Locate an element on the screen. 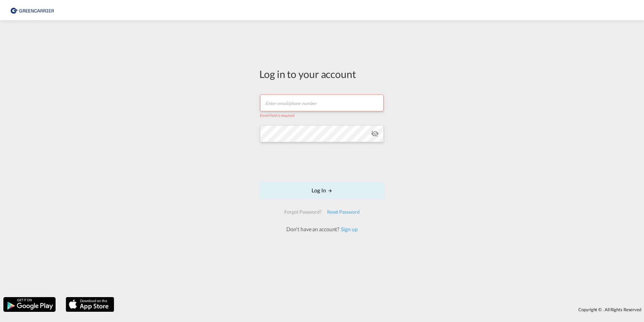 This screenshot has width=644, height=322. div: Don't have an account? is located at coordinates (322, 229).